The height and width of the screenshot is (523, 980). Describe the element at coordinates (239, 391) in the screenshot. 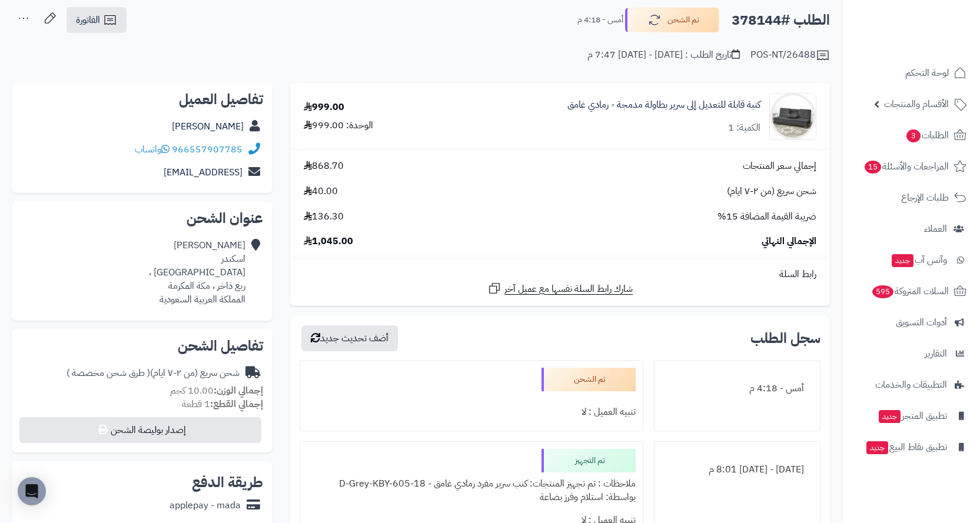

I see `strong: إجمالي الوزن:` at that location.